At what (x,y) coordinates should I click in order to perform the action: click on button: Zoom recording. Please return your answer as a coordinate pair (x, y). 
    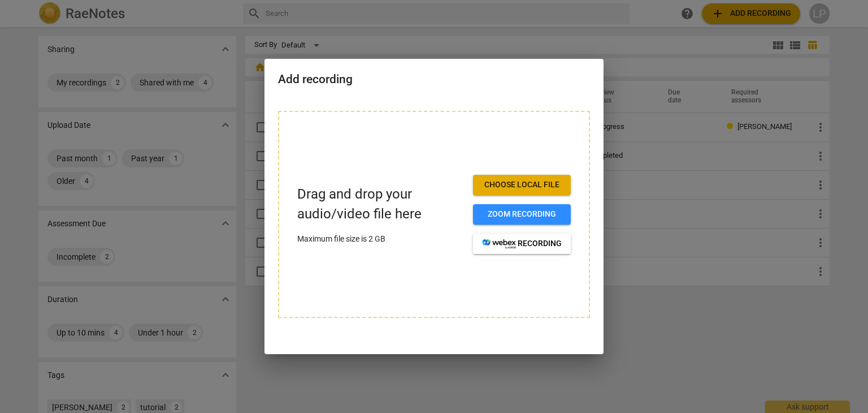
    Looking at the image, I should click on (521, 214).